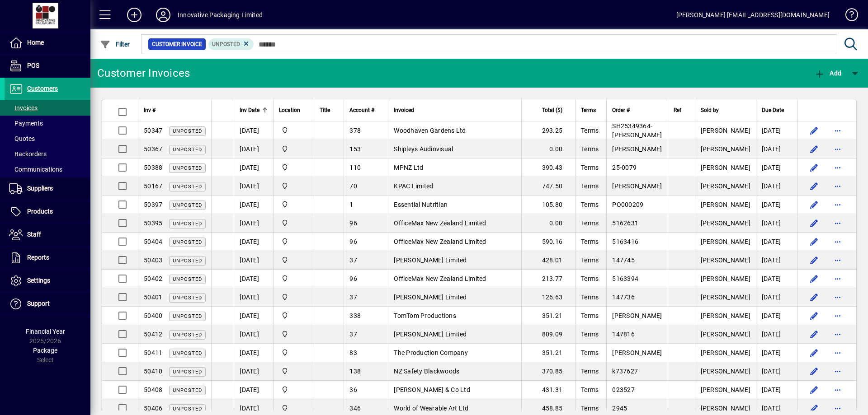 The image size is (868, 415). Describe the element at coordinates (625, 223) in the screenshot. I see `span: 5162631` at that location.